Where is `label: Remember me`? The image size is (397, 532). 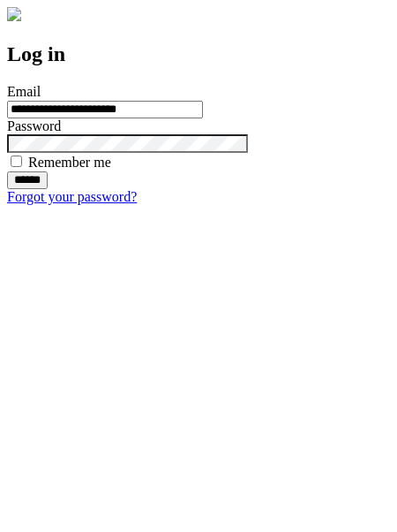 label: Remember me is located at coordinates (69, 161).